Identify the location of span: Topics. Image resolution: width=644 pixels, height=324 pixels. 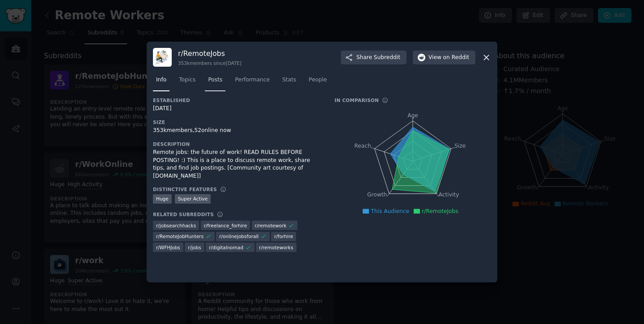
(187, 80).